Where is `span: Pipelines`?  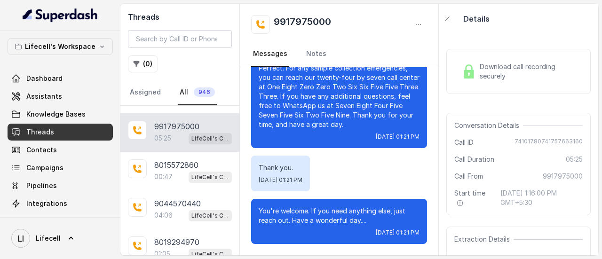
span: Pipelines is located at coordinates (41, 186).